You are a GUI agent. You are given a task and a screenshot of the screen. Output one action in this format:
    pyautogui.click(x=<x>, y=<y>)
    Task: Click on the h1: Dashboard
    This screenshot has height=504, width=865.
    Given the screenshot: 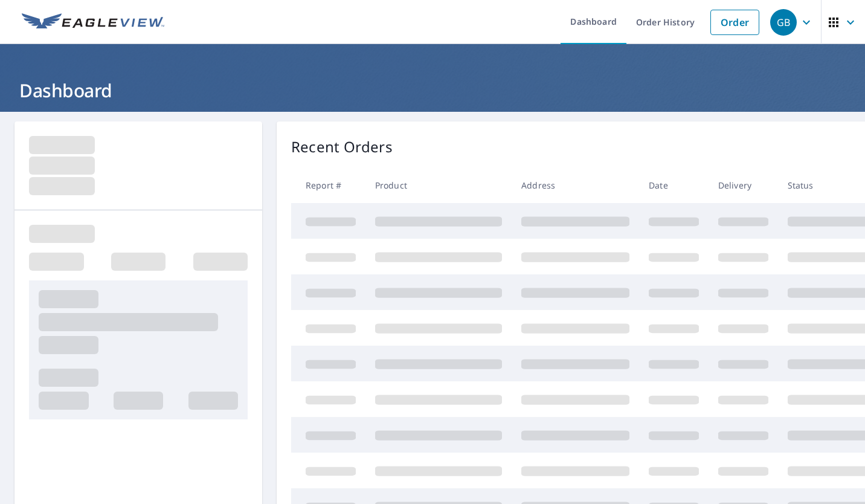 What is the action you would take?
    pyautogui.click(x=432, y=90)
    